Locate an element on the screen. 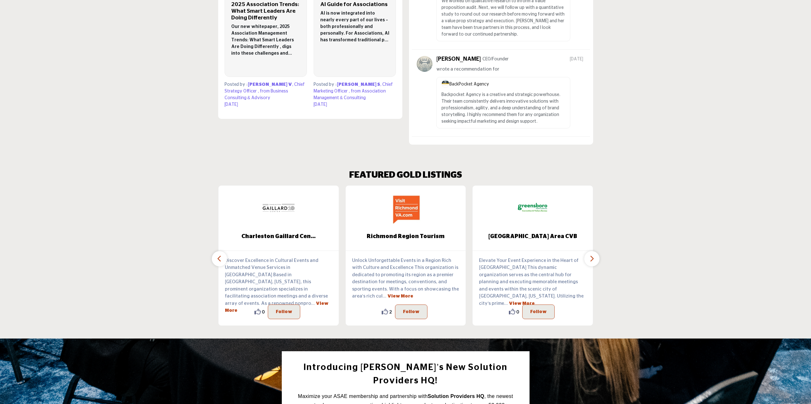 This screenshot has width=811, height=404. a: imageBackPocket Agency is located at coordinates (465, 84).